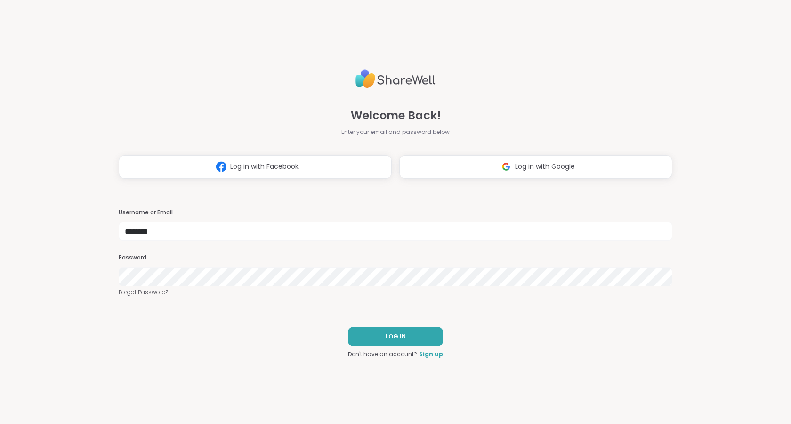 Image resolution: width=791 pixels, height=424 pixels. I want to click on span: Log in with Google, so click(544, 167).